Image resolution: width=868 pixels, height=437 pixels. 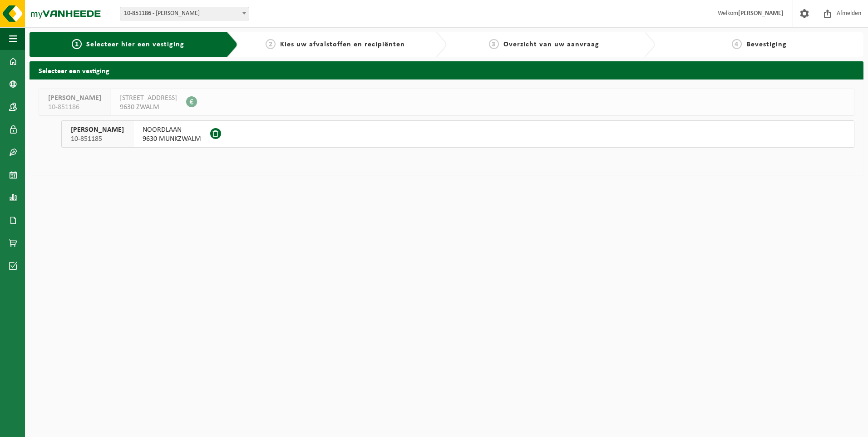 I want to click on span: 2, so click(x=271, y=44).